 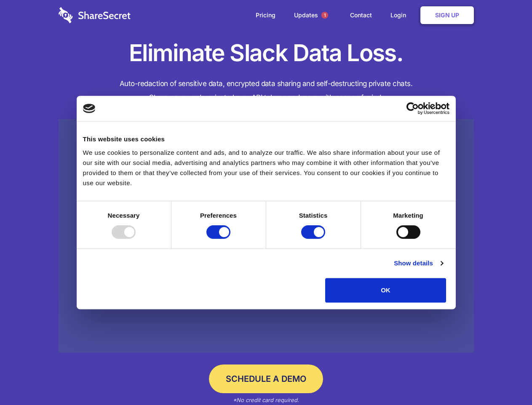 What do you see at coordinates (314, 215) in the screenshot?
I see `strong: Statistics` at bounding box center [314, 215].